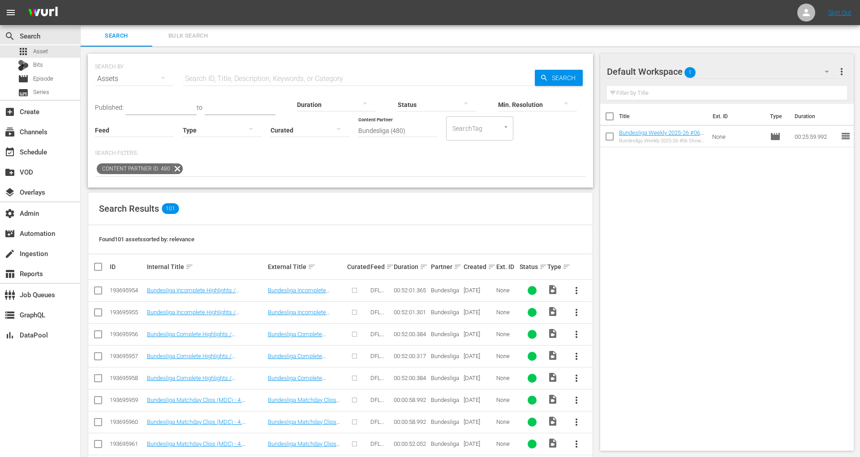 This screenshot has height=457, width=860. I want to click on div: Feed, so click(381, 267).